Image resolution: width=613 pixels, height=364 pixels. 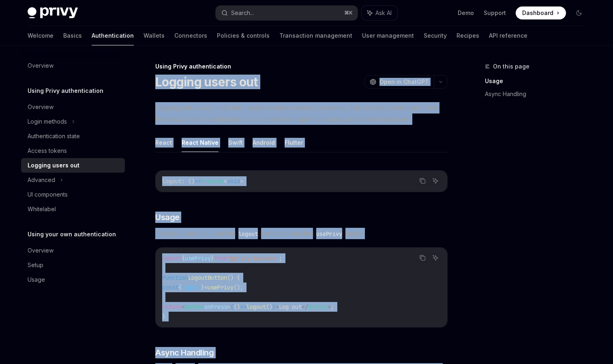 What do you see at coordinates (42, 180) in the screenshot?
I see `div: Advanced` at bounding box center [42, 180].